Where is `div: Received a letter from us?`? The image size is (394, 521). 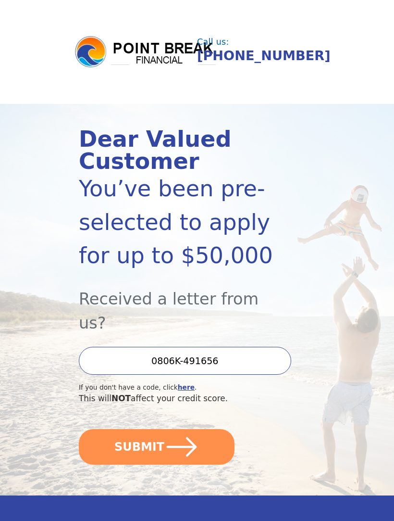 div: Received a letter from us? is located at coordinates (179, 303).